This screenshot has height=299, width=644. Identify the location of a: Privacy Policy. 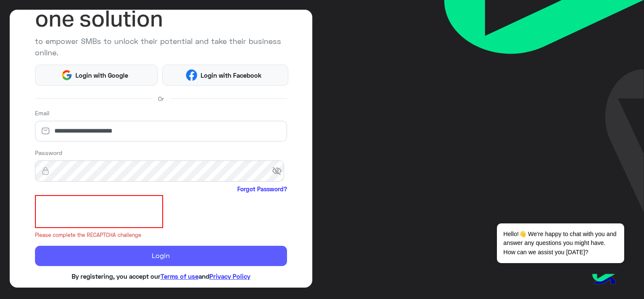
(230, 276).